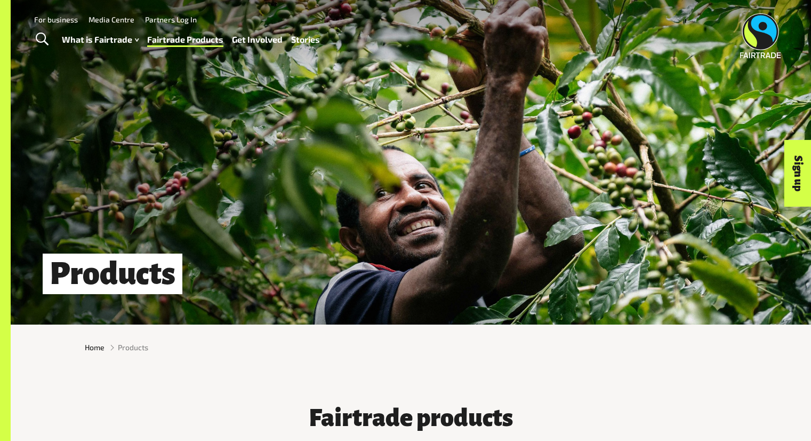  Describe the element at coordinates (306, 39) in the screenshot. I see `a: Stories` at that location.